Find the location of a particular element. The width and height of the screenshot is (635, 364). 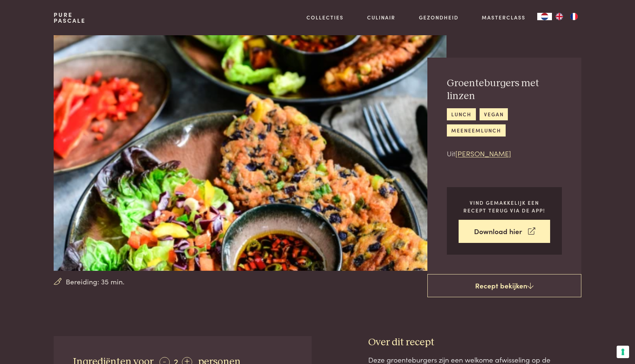

ul: Language list is located at coordinates (566, 16).